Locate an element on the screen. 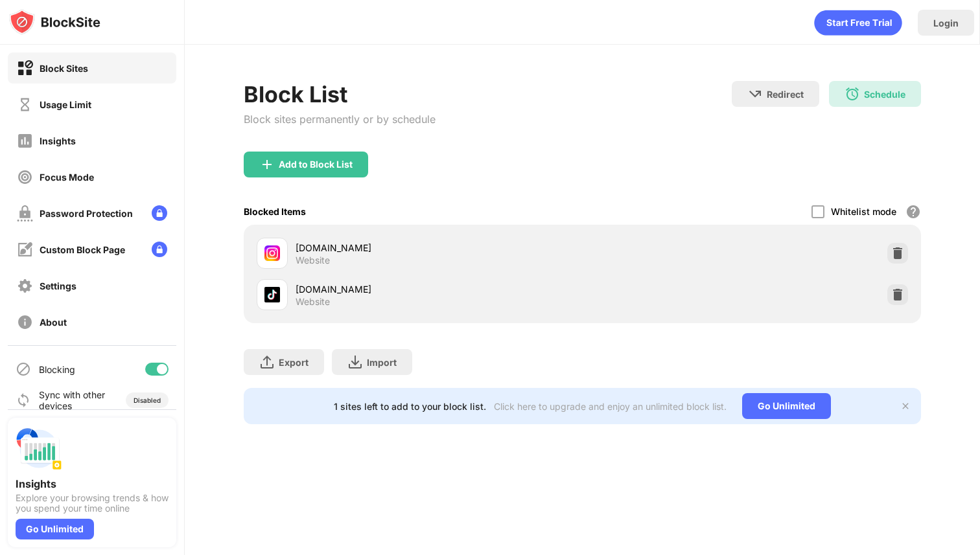 Image resolution: width=980 pixels, height=555 pixels. img: settings-off.svg is located at coordinates (25, 286).